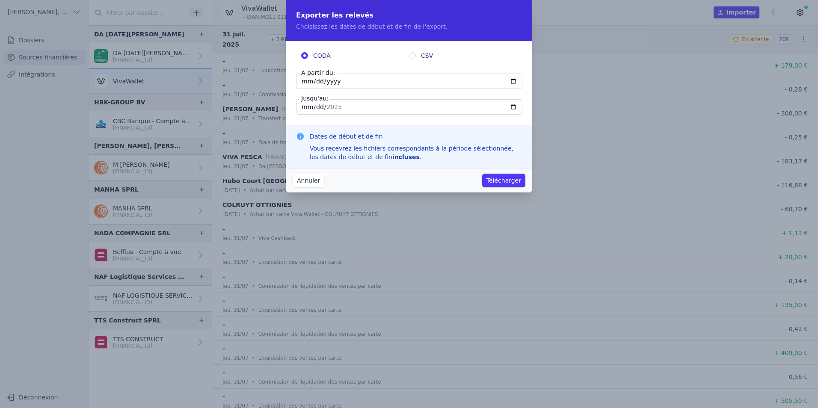 Image resolution: width=818 pixels, height=408 pixels. Describe the element at coordinates (406, 157) in the screenshot. I see `strong: incluses` at that location.